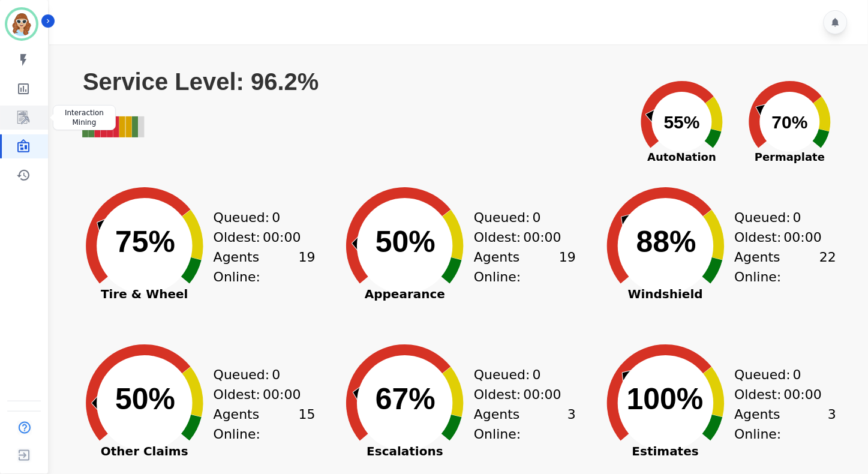 This screenshot has width=868, height=474. I want to click on text: 2 PM, so click(407, 137).